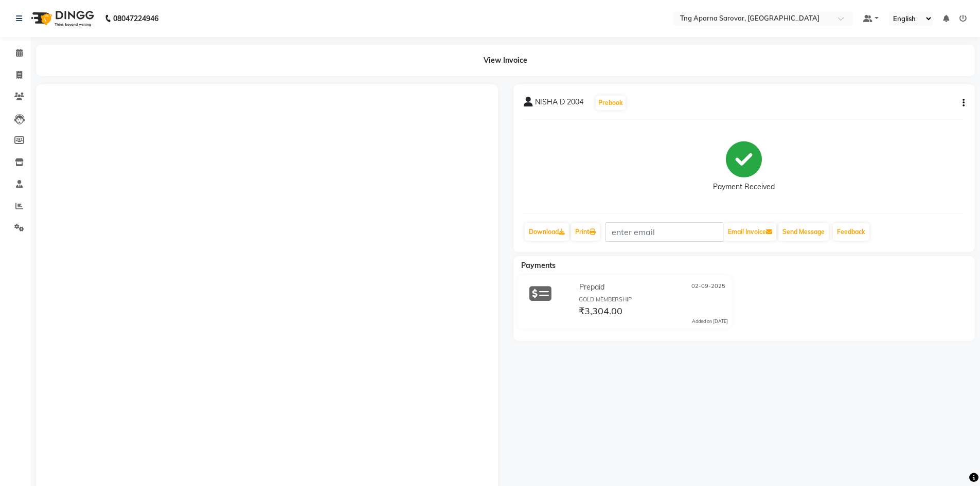 The image size is (980, 486). What do you see at coordinates (708, 287) in the screenshot?
I see `span: 02-09-2025` at bounding box center [708, 287].